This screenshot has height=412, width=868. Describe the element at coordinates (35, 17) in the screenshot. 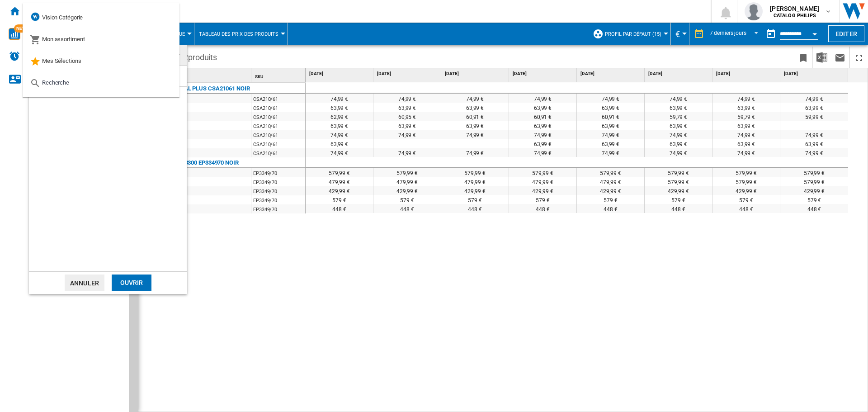

I see `img: wiser-icon-blue.png` at that location.